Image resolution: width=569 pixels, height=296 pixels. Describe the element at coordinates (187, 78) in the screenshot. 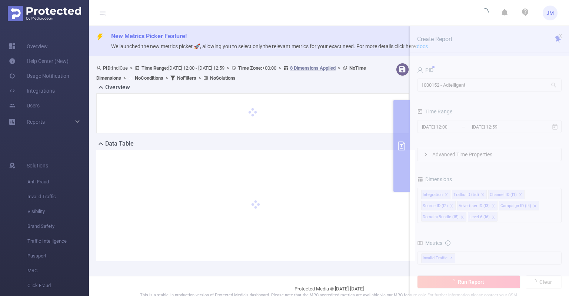

I see `b: No Filters` at that location.